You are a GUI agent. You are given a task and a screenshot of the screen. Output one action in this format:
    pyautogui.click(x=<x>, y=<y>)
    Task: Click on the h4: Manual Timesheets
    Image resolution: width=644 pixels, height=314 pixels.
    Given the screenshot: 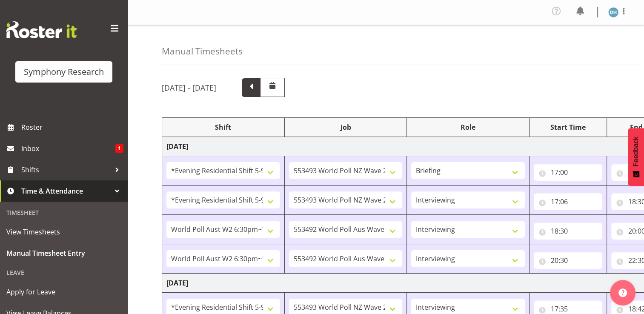 What is the action you would take?
    pyautogui.click(x=202, y=51)
    